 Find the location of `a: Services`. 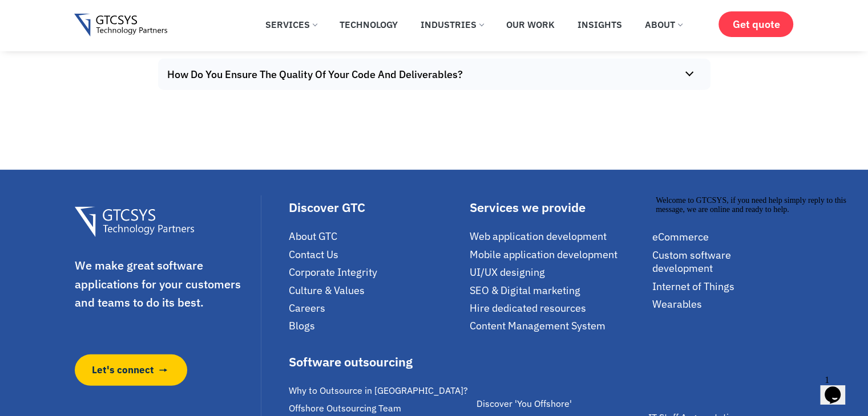

a: Services is located at coordinates (291, 25).